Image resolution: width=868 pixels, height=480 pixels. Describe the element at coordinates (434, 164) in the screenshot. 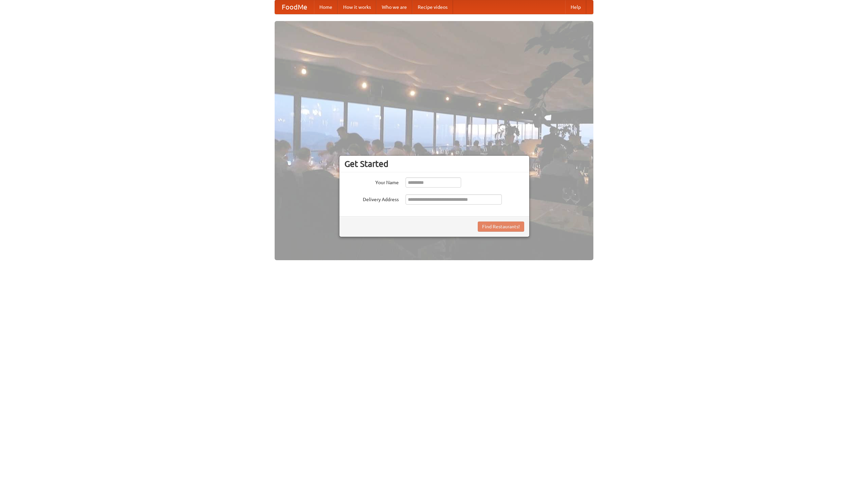

I see `h3: Get Started` at that location.